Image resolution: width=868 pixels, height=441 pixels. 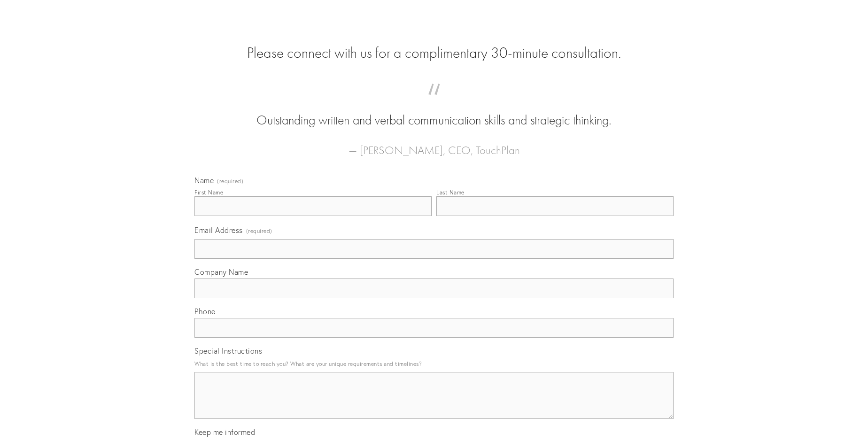 I want to click on blockquote: Outstanding written and verbal communication skills and strategic thinking., so click(x=434, y=111).